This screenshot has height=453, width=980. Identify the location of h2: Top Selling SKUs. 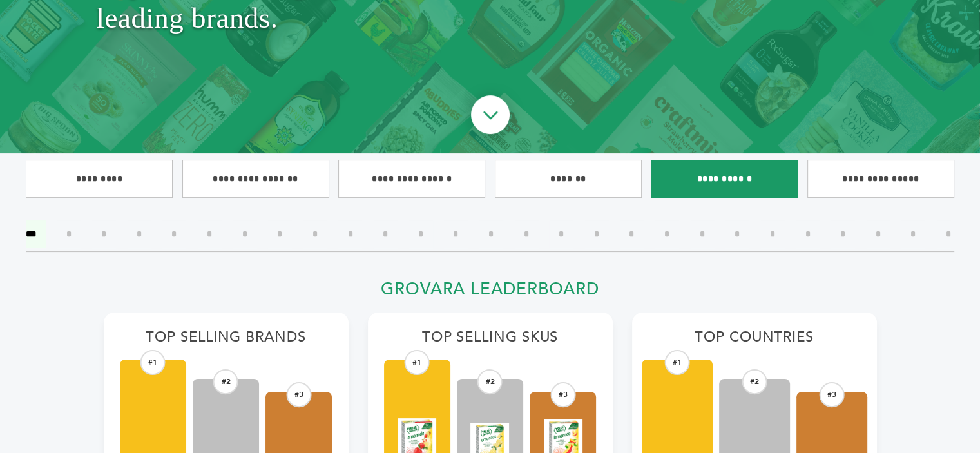
(490, 341).